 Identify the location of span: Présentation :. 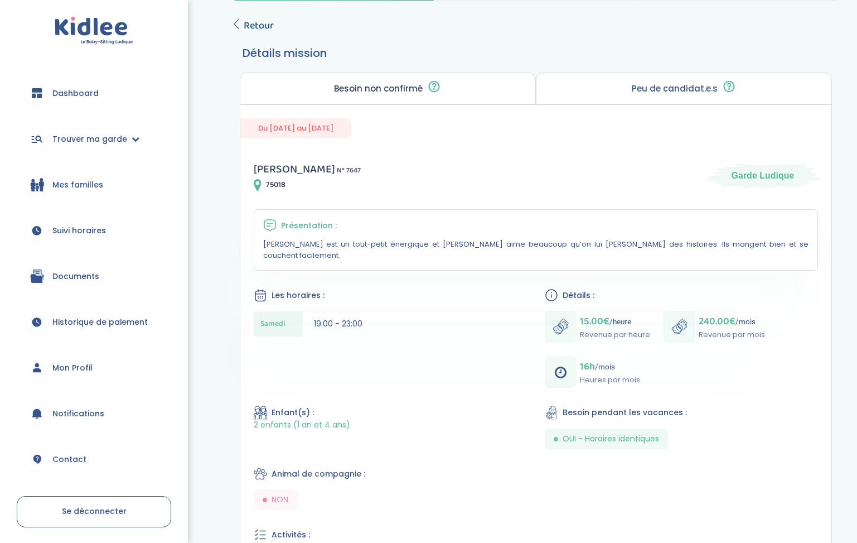
(309, 225).